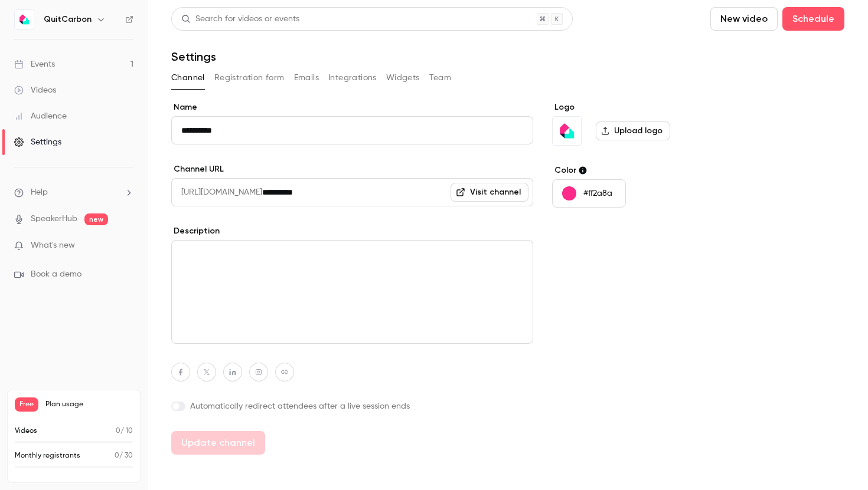 Image resolution: width=868 pixels, height=490 pixels. What do you see at coordinates (306, 78) in the screenshot?
I see `button: Emails` at bounding box center [306, 78].